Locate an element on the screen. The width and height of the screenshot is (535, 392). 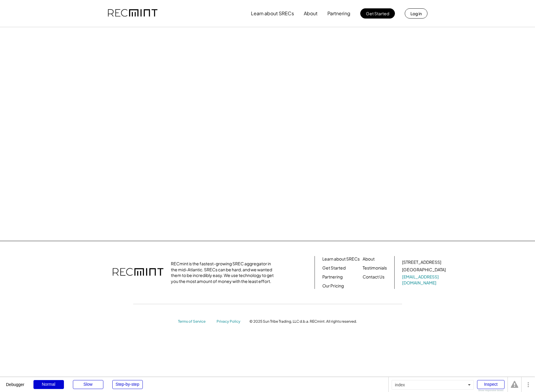
button: Partnering is located at coordinates (339, 13).